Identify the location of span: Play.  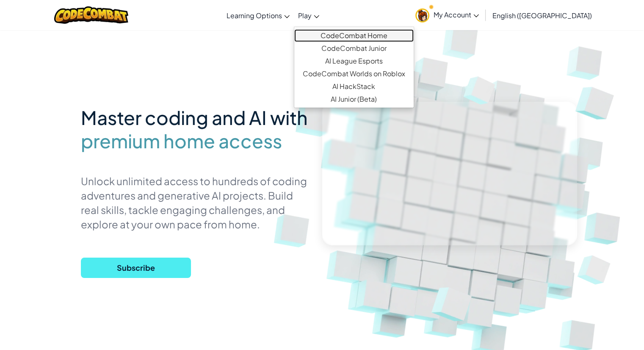
(305, 15).